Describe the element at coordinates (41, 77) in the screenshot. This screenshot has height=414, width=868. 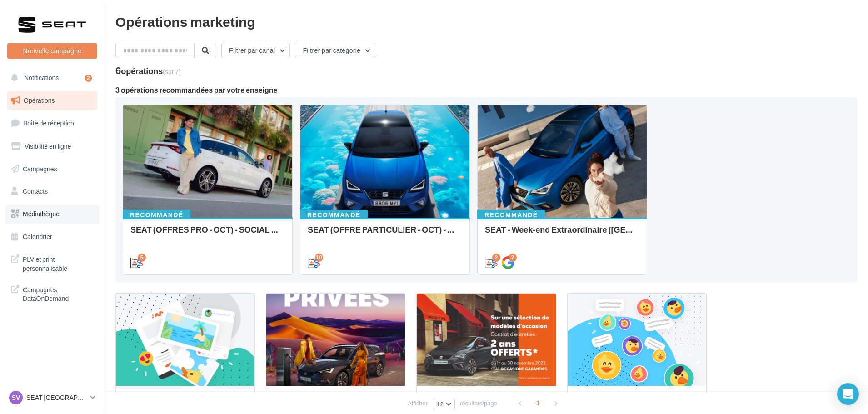
I see `span: Notifications` at that location.